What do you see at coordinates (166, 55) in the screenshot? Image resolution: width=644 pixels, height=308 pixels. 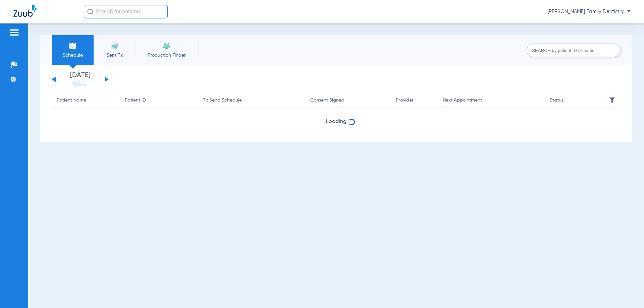 I see `span: Production Finder` at bounding box center [166, 55].